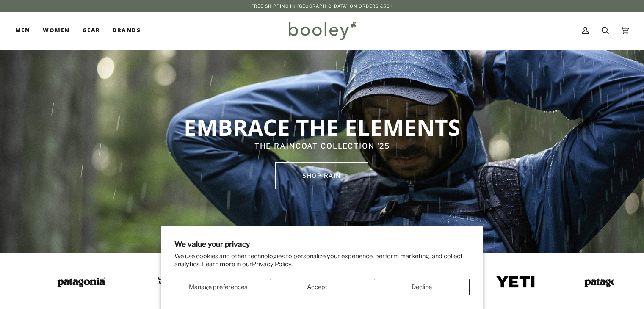 The height and width of the screenshot is (309, 644). Describe the element at coordinates (422, 287) in the screenshot. I see `button: Decline` at that location.